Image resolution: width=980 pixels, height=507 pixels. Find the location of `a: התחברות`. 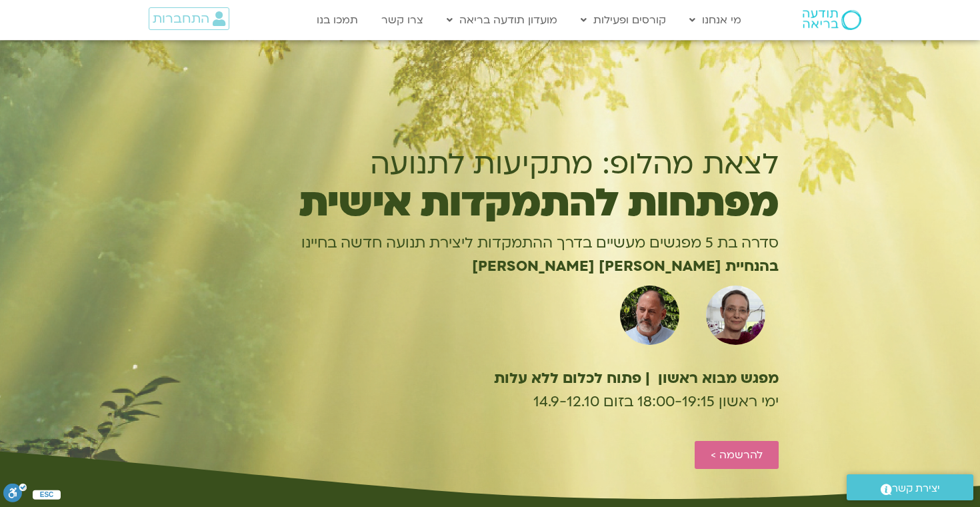

a: התחברות is located at coordinates (188, 19).